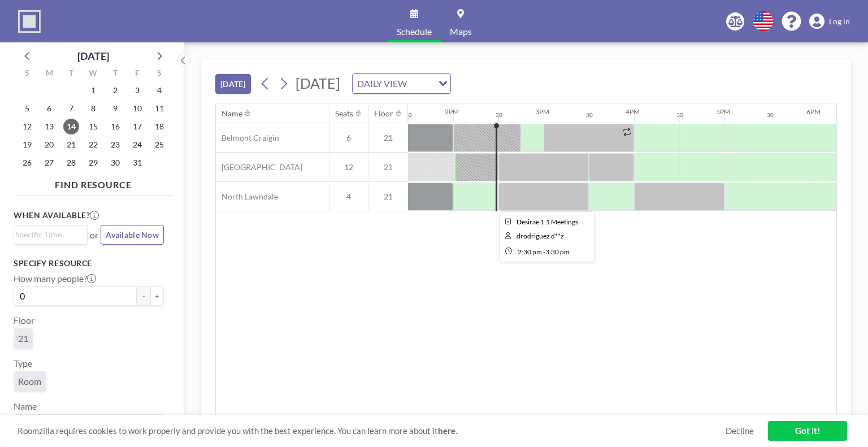  I want to click on span: 6, so click(348, 138).